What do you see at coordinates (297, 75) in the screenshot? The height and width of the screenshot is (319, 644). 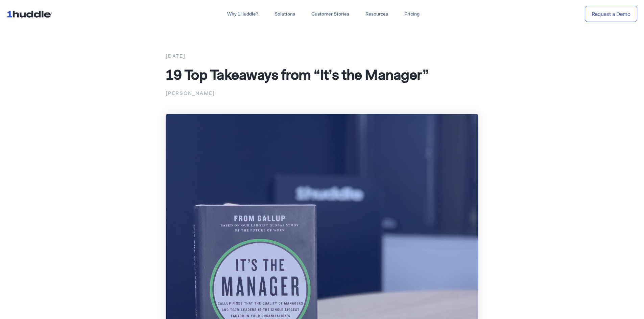 I see `span: 19 Top Takeaways from “It’s the Manager”` at bounding box center [297, 75].